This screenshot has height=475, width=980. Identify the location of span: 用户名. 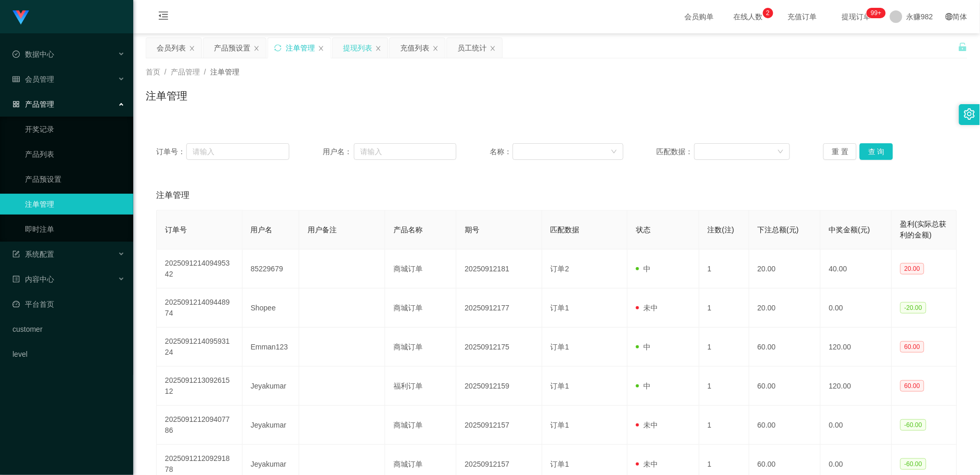
(262, 230).